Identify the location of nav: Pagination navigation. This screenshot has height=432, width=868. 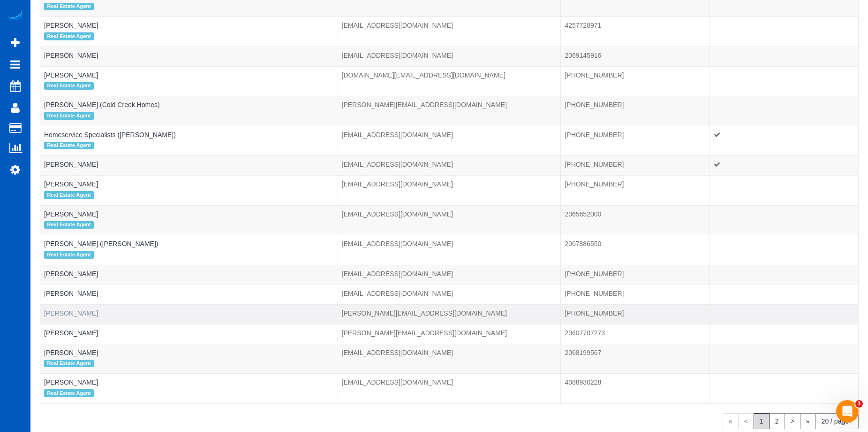
(791, 421).